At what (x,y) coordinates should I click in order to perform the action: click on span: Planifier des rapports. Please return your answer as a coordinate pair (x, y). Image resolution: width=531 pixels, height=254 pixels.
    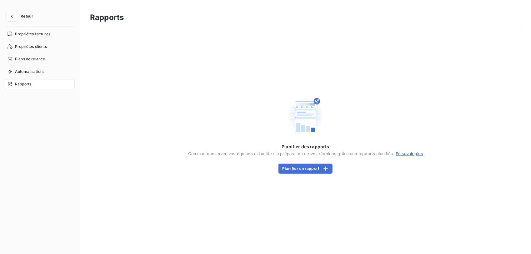
    Looking at the image, I should click on (305, 147).